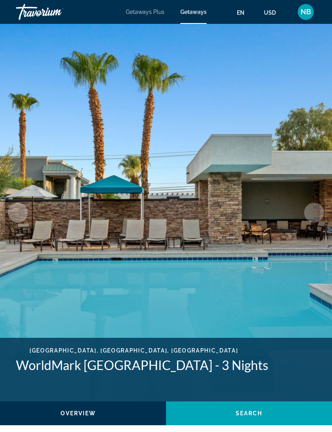 Image resolution: width=332 pixels, height=432 pixels. What do you see at coordinates (56, 12) in the screenshot?
I see `a: Travorium` at bounding box center [56, 12].